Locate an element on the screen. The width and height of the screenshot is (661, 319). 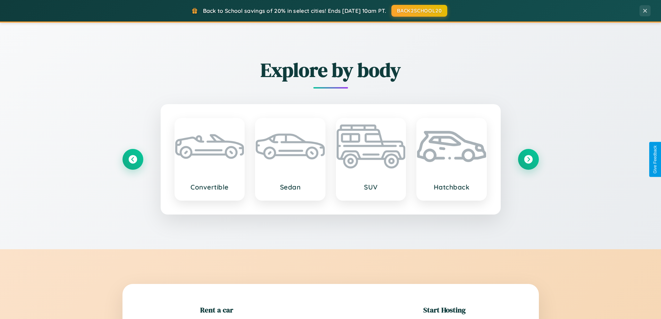
h2: Rent a car is located at coordinates (217, 310).